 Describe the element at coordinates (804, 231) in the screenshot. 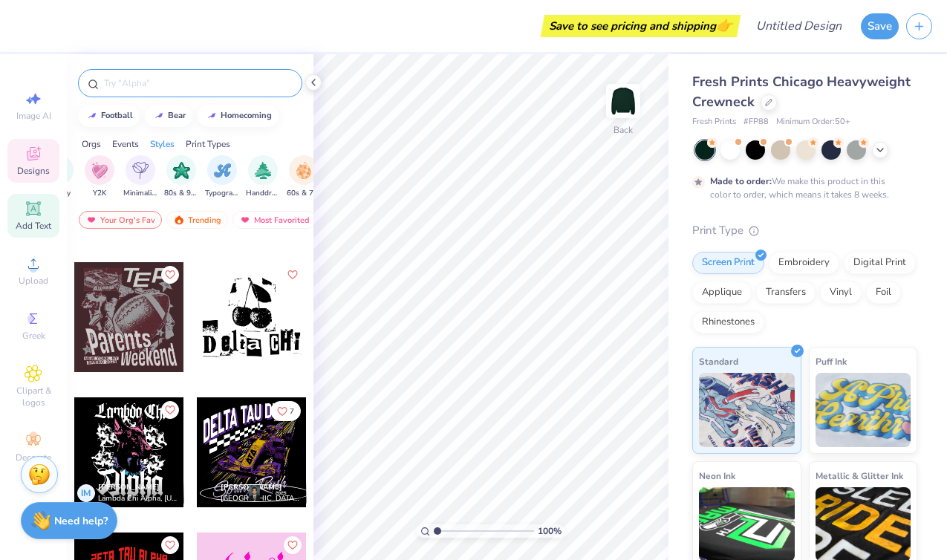

I see `div: Print Type` at that location.